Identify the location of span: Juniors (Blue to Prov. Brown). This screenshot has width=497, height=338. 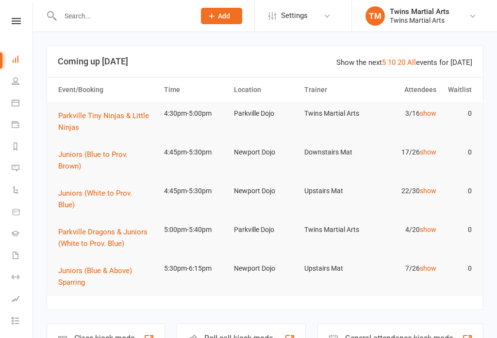
(93, 161).